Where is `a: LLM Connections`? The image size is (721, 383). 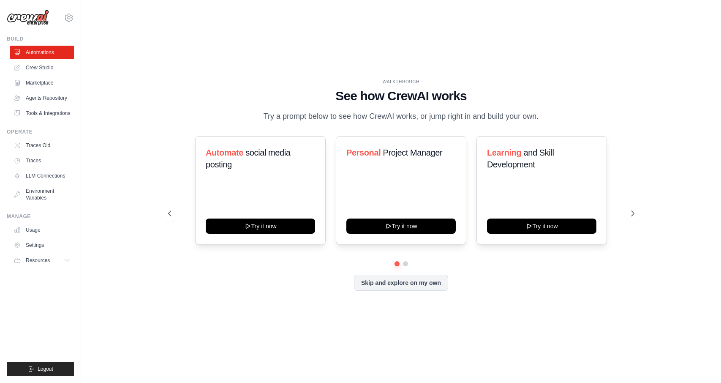
a: LLM Connections is located at coordinates (42, 176).